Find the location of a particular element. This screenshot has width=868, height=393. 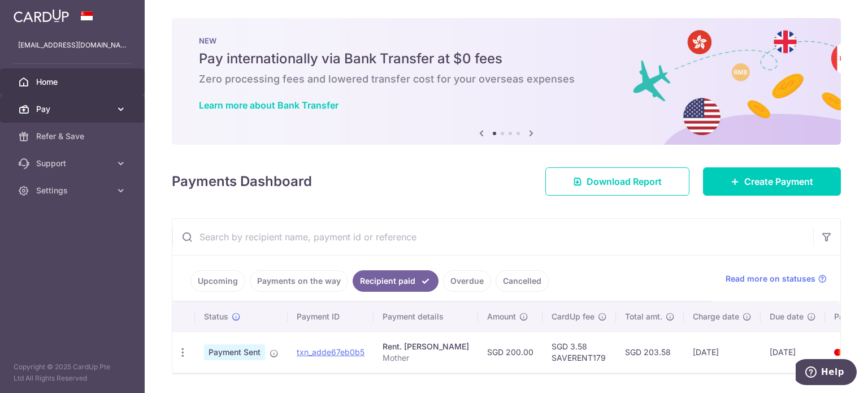

td: SGD 3.58 SAVERENT179 is located at coordinates (579, 352).